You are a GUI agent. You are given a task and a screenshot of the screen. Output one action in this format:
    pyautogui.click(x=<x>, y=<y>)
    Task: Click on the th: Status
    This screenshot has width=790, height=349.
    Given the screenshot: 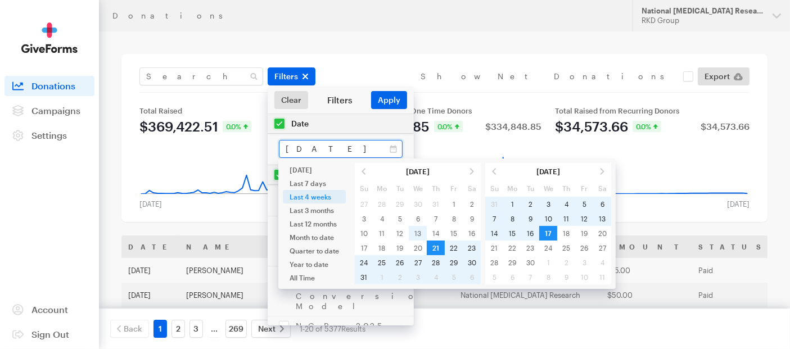 What is the action you would take?
    pyautogui.click(x=732, y=247)
    